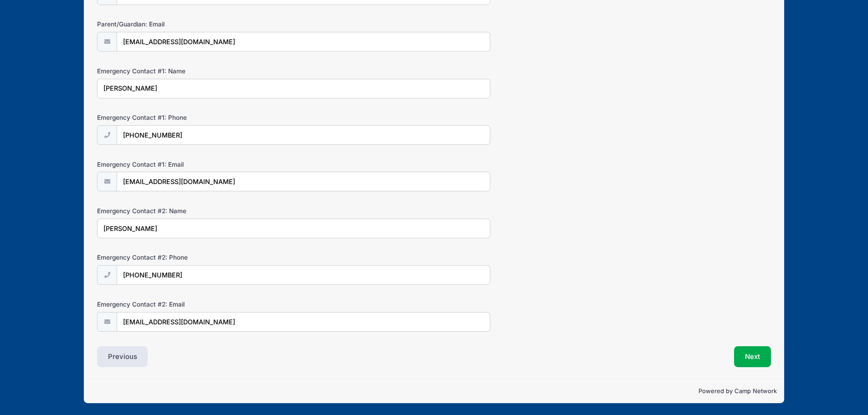  Describe the element at coordinates (209, 165) in the screenshot. I see `label: Emergency Contact #1: Email` at that location.